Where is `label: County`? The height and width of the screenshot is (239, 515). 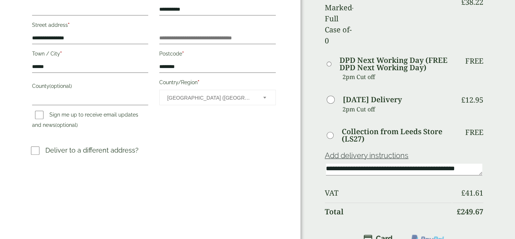 label: County is located at coordinates (90, 87).